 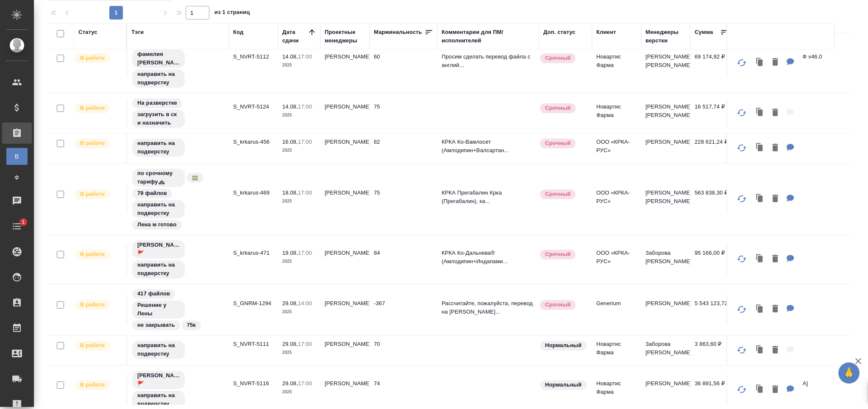 What do you see at coordinates (178, 147) in the screenshot?
I see `div: направить на подверстку` at bounding box center [178, 147].